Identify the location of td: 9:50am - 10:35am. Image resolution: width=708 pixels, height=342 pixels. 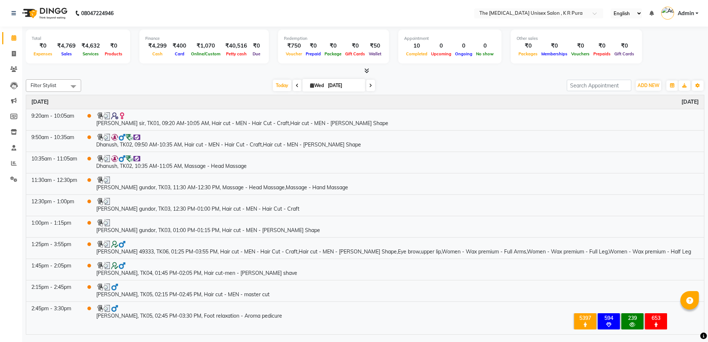
(54, 141).